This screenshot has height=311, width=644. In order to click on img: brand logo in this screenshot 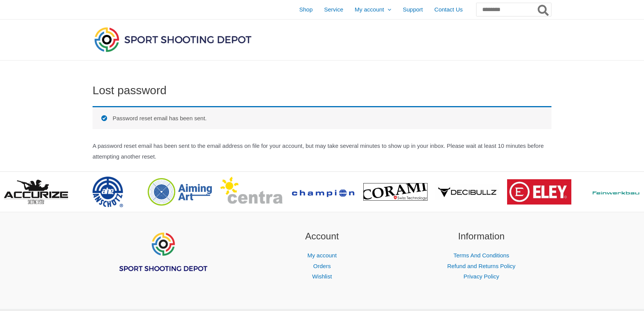, I will do `click(539, 192)`.